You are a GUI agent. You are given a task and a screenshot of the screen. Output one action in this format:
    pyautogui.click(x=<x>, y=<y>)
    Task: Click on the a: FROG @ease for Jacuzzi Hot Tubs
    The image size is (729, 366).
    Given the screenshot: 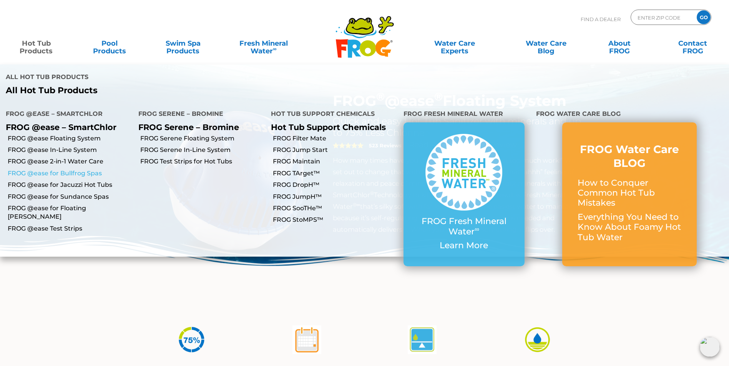 What is the action you would take?
    pyautogui.click(x=70, y=185)
    